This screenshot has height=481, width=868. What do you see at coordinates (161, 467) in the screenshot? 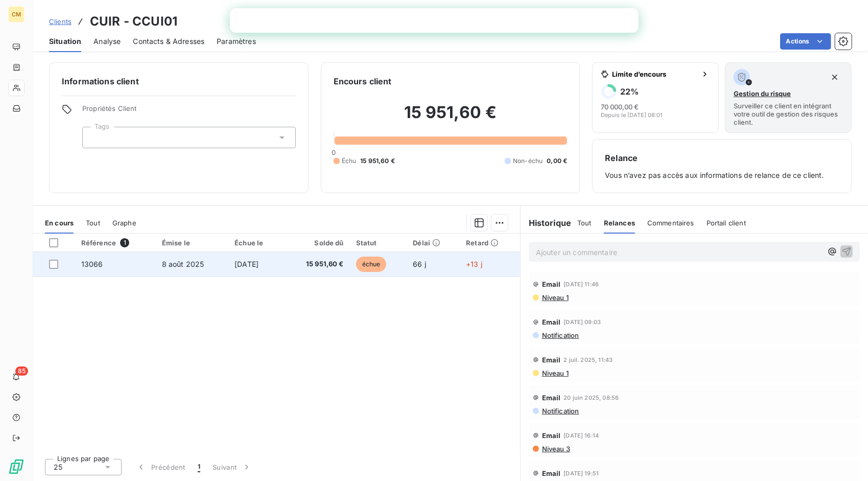
I see `button: Précédent` at bounding box center [161, 467].